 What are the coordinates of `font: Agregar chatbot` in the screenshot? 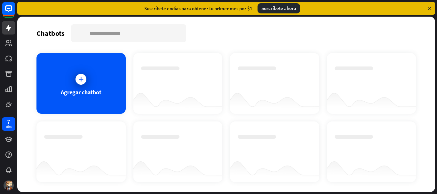 It's located at (81, 92).